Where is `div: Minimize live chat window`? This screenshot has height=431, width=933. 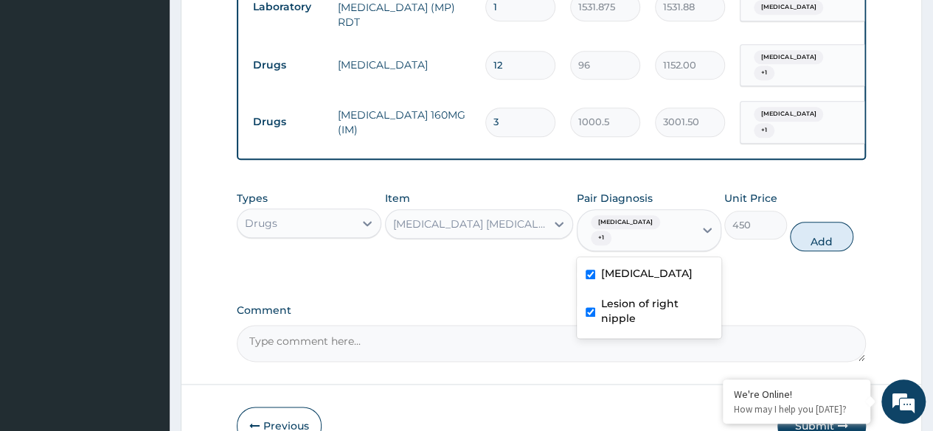
div: Minimize live chat window is located at coordinates (260, 25).